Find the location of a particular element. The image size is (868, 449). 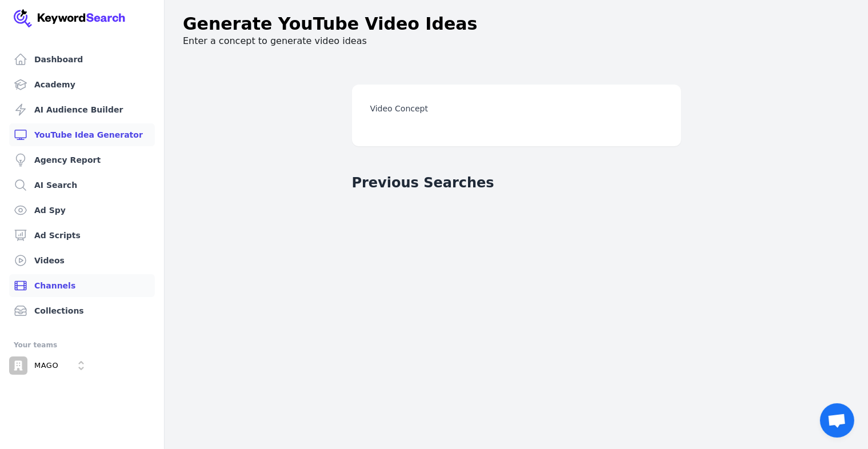

a: AI Audience Builder is located at coordinates (82, 110).